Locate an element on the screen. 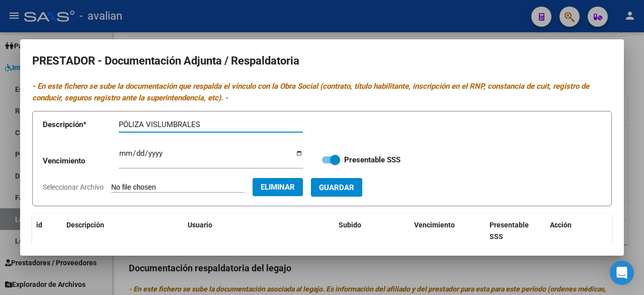  span: id is located at coordinates (39, 225).